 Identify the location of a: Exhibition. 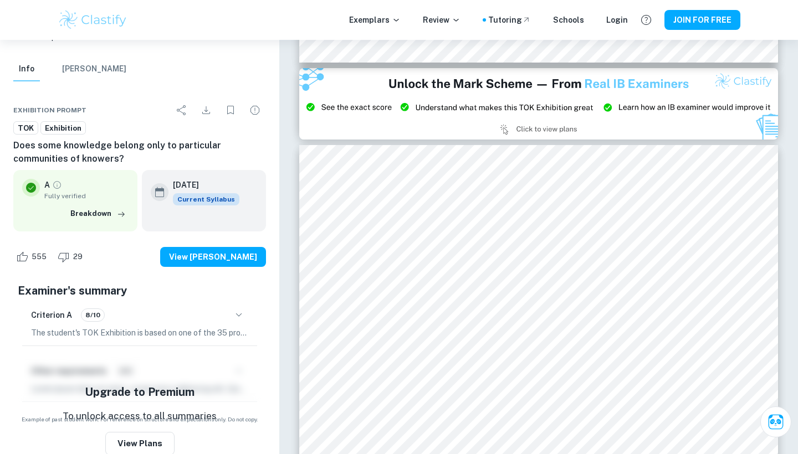
(63, 128).